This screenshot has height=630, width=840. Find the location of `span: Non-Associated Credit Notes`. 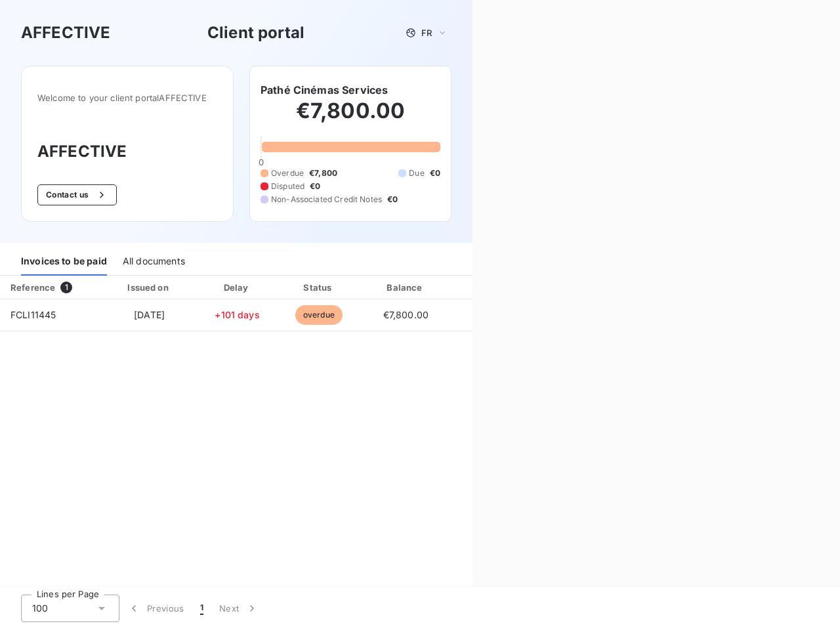

span: Non-Associated Credit Notes is located at coordinates (326, 199).